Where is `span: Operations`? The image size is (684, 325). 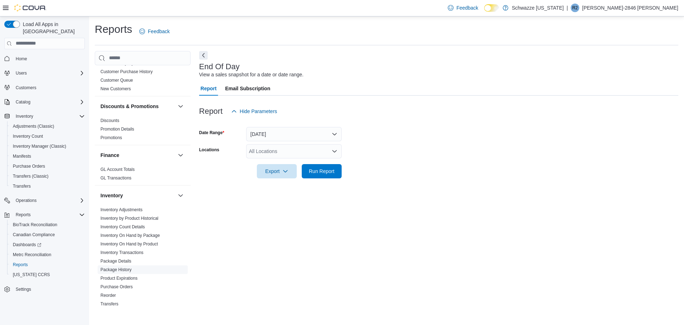
span: Operations is located at coordinates (26, 200).